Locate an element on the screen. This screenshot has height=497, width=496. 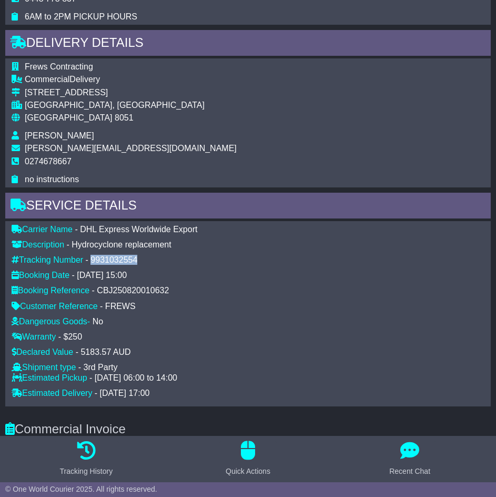
span: no instructions is located at coordinates (52, 179).